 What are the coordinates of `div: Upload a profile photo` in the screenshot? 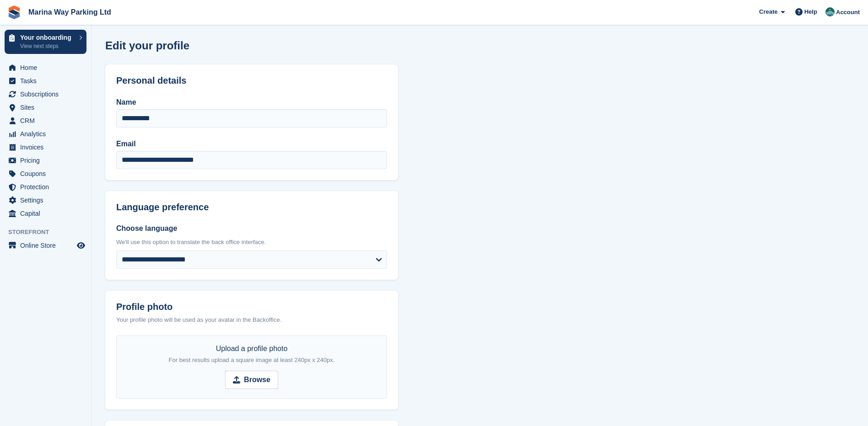 It's located at (251, 355).